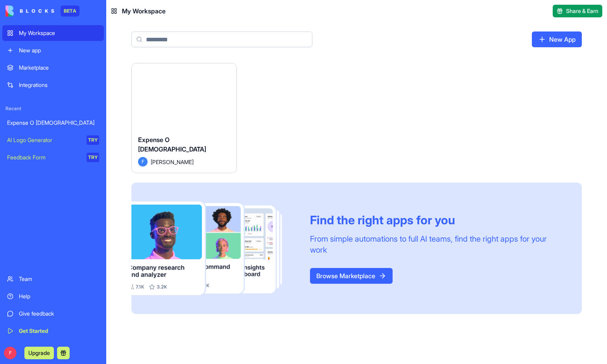 This screenshot has width=607, height=364. I want to click on div: Team, so click(59, 279).